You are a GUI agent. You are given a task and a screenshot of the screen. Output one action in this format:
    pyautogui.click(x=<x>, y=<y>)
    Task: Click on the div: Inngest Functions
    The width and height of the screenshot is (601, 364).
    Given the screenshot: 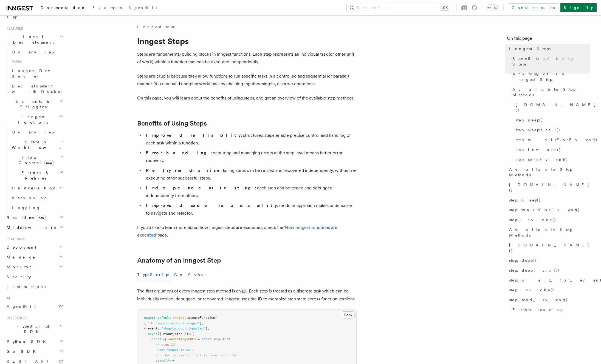 What is the action you would take?
    pyautogui.click(x=34, y=170)
    